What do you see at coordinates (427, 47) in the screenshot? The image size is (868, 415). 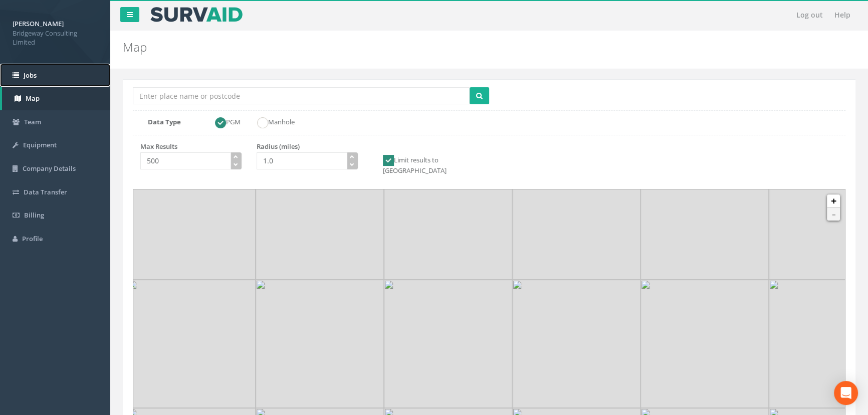 I see `h2: Map` at bounding box center [427, 47].